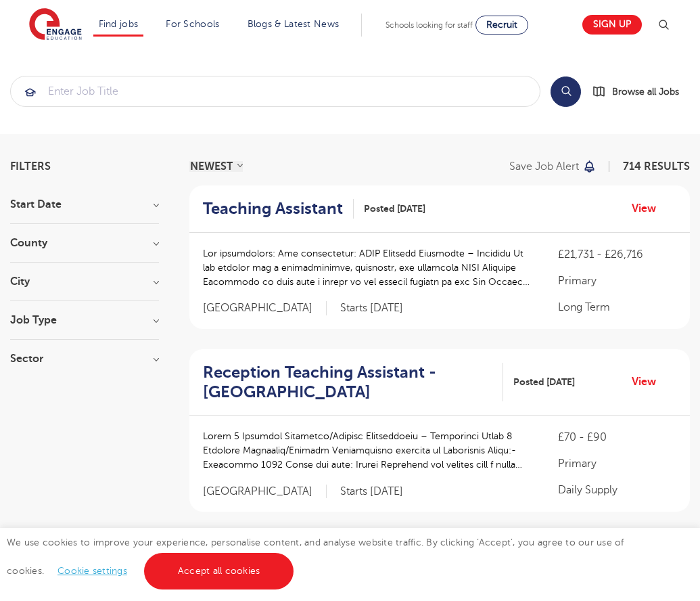  What do you see at coordinates (428, 25) in the screenshot?
I see `span: Schools looking for staff` at bounding box center [428, 25].